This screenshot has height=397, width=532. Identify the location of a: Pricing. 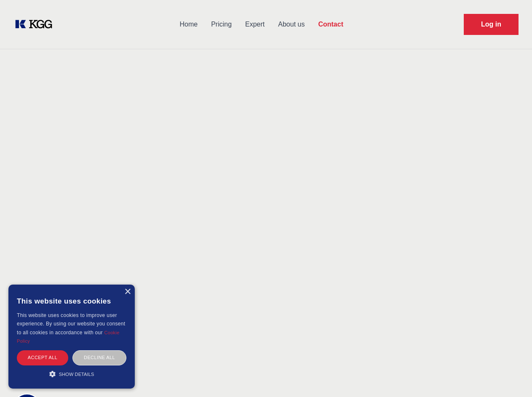
(221, 24).